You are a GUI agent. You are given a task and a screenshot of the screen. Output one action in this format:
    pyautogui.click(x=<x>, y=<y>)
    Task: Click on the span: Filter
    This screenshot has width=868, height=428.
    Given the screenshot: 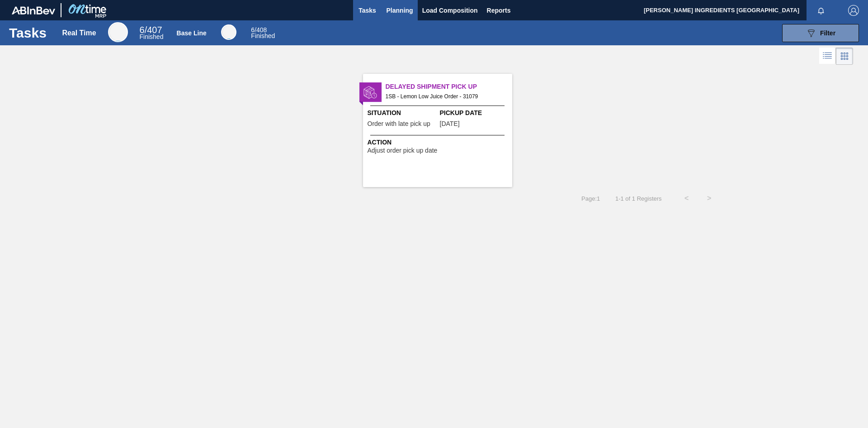 What is the action you would take?
    pyautogui.click(x=828, y=33)
    